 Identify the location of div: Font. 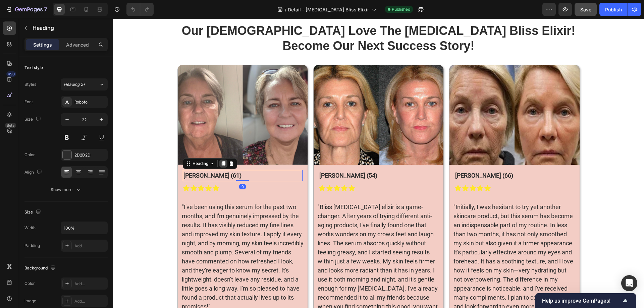
(28, 102).